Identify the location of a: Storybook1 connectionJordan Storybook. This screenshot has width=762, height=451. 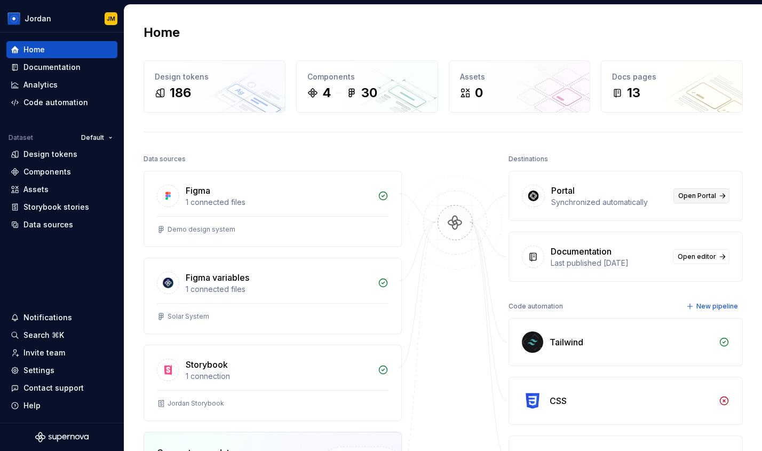
(273, 383).